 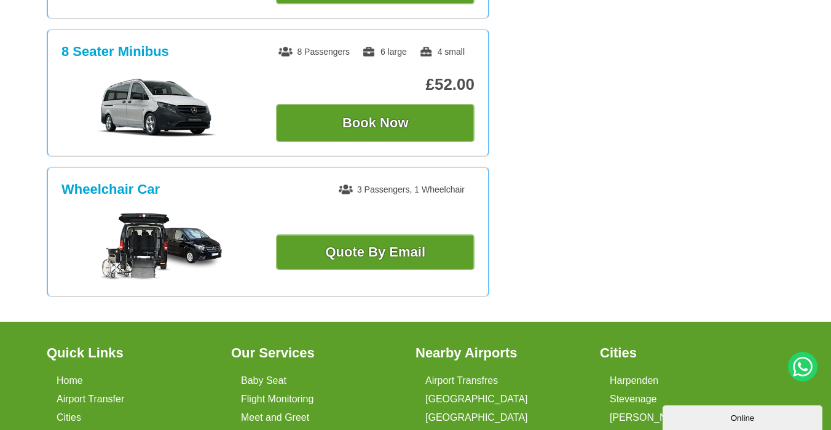 I want to click on a: Airport Transfer, so click(x=90, y=399).